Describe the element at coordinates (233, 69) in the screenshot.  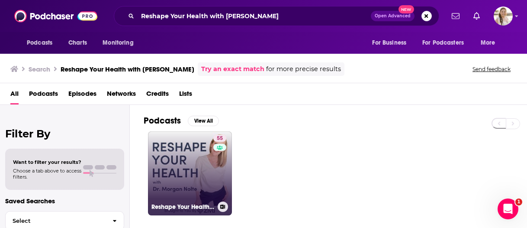
I see `a: Try an exact match` at that location.